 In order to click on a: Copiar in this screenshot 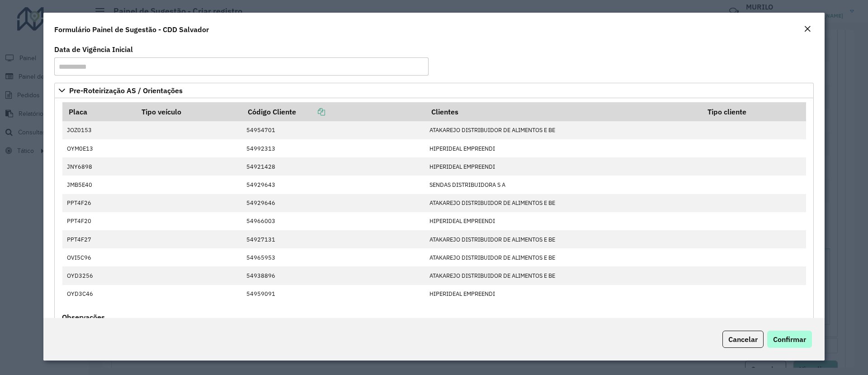, I will do `click(310, 112)`.